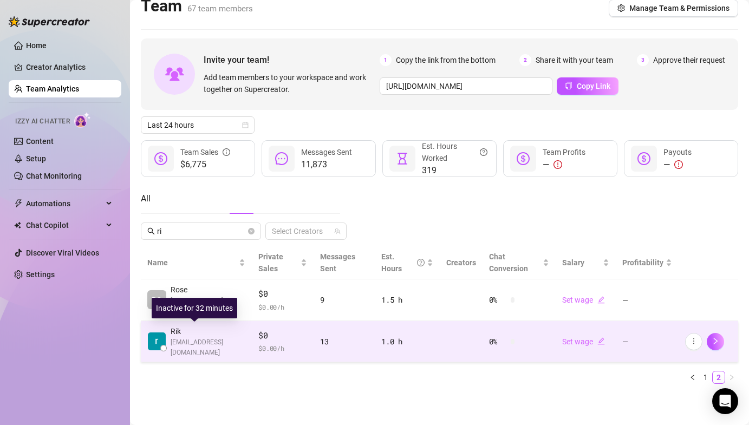  What do you see at coordinates (49, 22) in the screenshot?
I see `img: logo-BBDzfeDw.svg` at bounding box center [49, 22].